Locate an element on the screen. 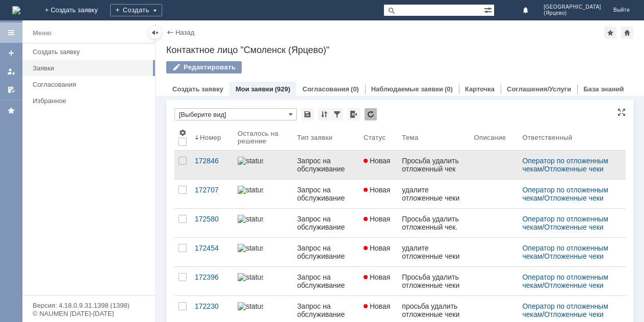  div: 172396 is located at coordinates (212, 277).